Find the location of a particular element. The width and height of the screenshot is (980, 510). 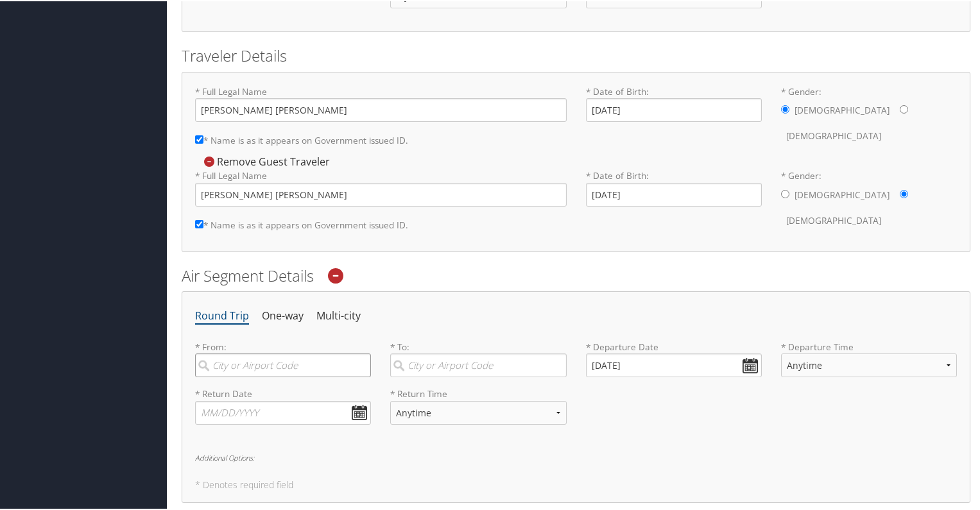

label: * Departure Date is located at coordinates (674, 345).